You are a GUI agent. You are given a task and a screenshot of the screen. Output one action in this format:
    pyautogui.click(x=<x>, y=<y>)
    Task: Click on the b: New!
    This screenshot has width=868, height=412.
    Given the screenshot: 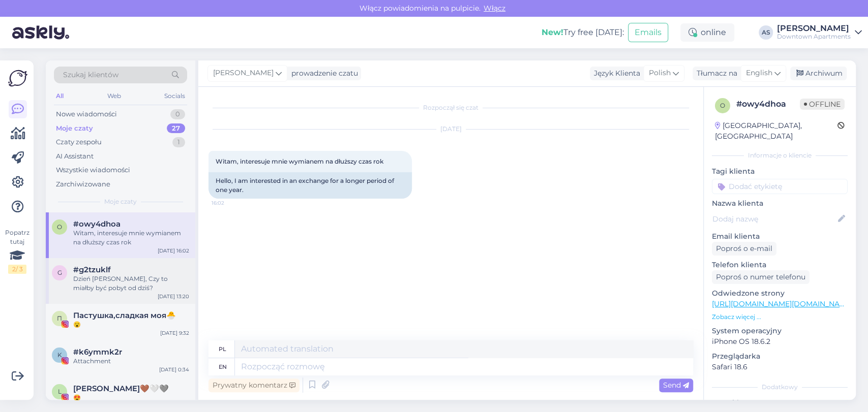 What is the action you would take?
    pyautogui.click(x=553, y=32)
    